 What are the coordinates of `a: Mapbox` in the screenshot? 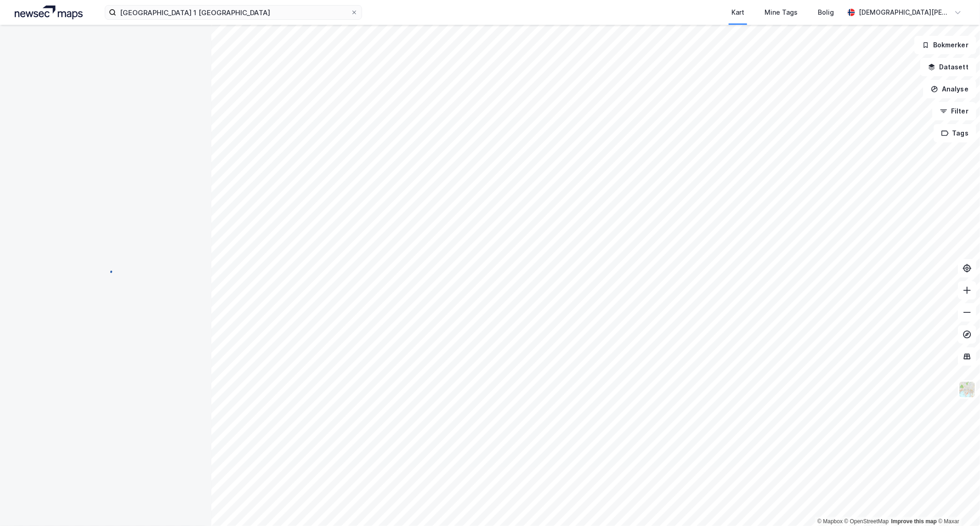 It's located at (829, 522).